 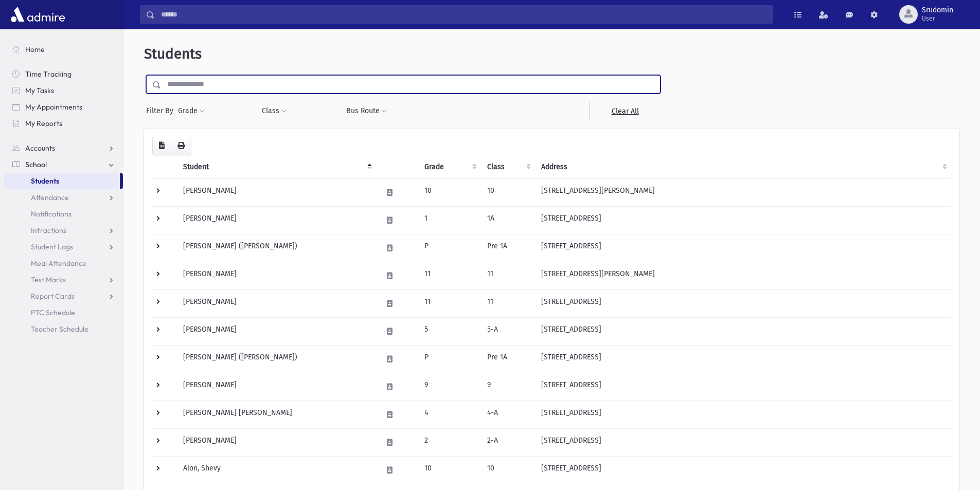 What do you see at coordinates (450, 332) in the screenshot?
I see `td: 5` at bounding box center [450, 332].